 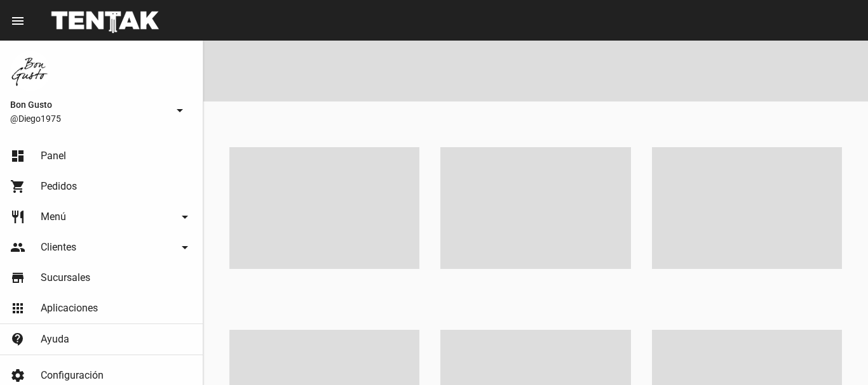 I want to click on span: Bon Gusto, so click(x=88, y=105).